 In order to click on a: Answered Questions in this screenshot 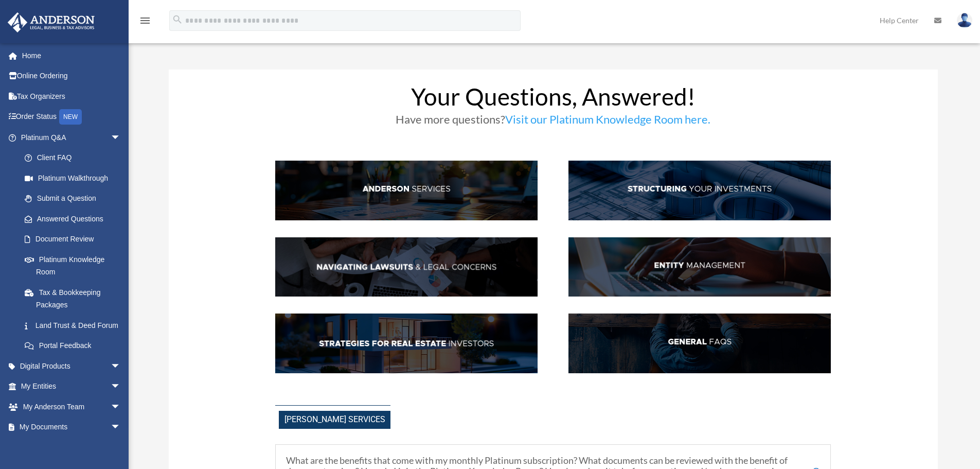, I will do `click(75, 219)`.